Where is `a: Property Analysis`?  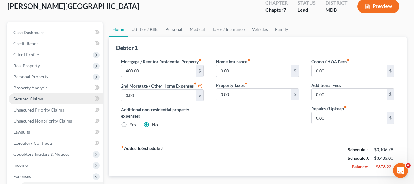
a: Property Analysis is located at coordinates (55, 88).